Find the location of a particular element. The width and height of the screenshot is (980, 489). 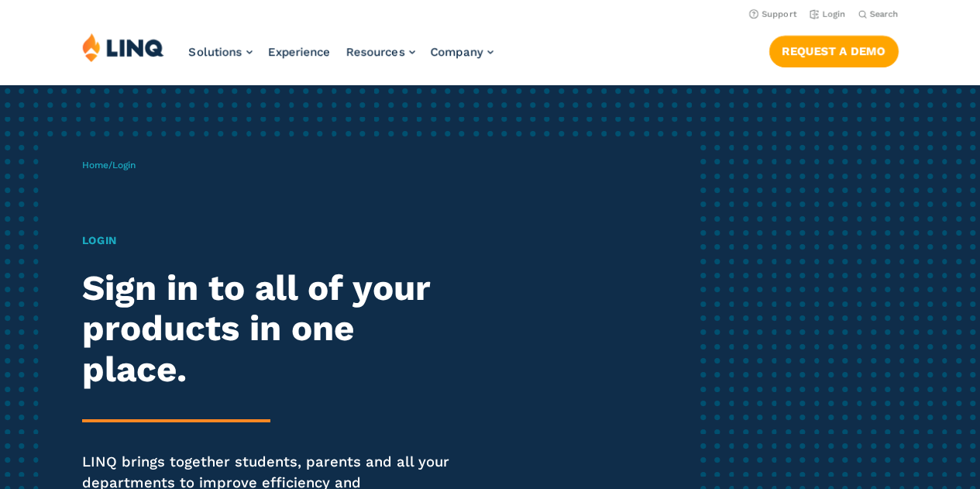

span: Company is located at coordinates (457, 51).